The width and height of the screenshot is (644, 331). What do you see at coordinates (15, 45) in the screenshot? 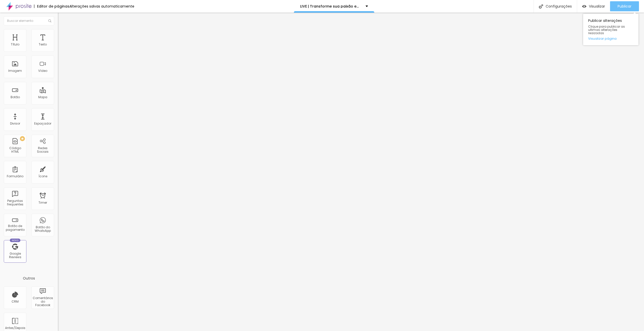
I see `div: Título` at bounding box center [15, 45].